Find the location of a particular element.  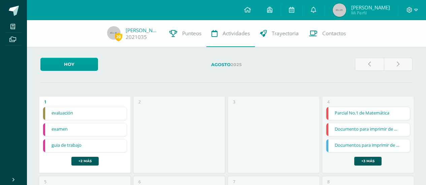

div: 8 is located at coordinates (328, 182).